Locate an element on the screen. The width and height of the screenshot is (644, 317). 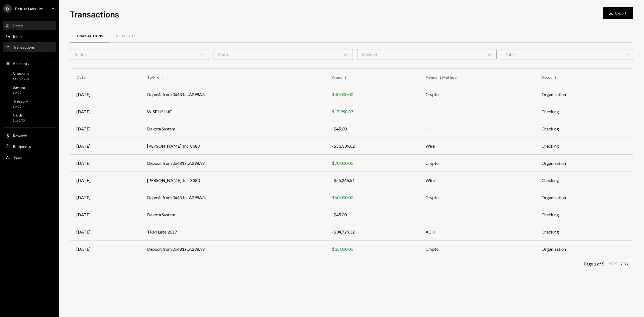
a: All Activity is located at coordinates (125, 36).